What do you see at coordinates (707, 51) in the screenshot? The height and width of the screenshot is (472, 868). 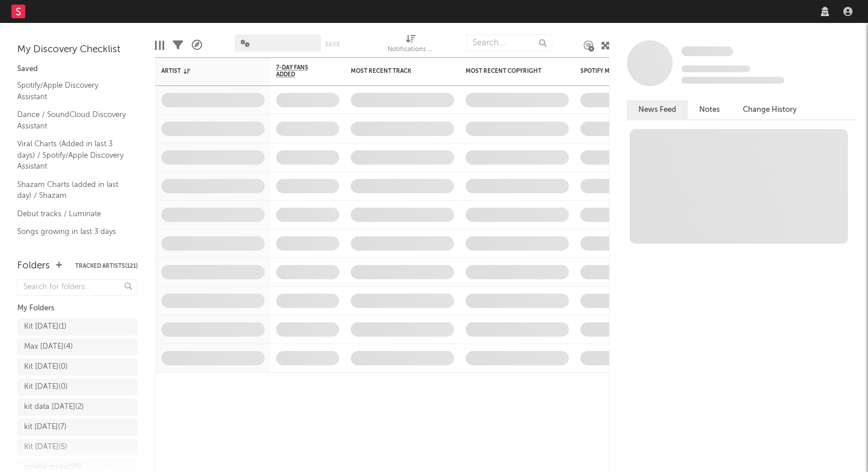 I see `span: Some Artist` at bounding box center [707, 51].